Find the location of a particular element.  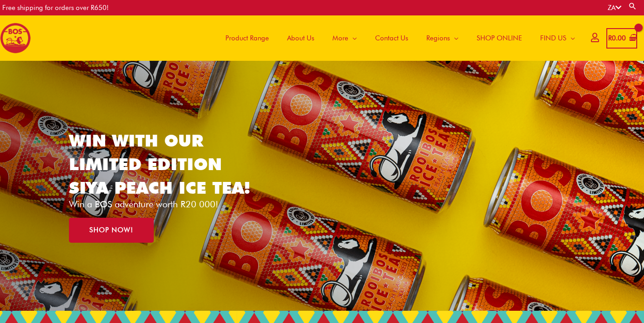

a: Product Range is located at coordinates (247, 38).